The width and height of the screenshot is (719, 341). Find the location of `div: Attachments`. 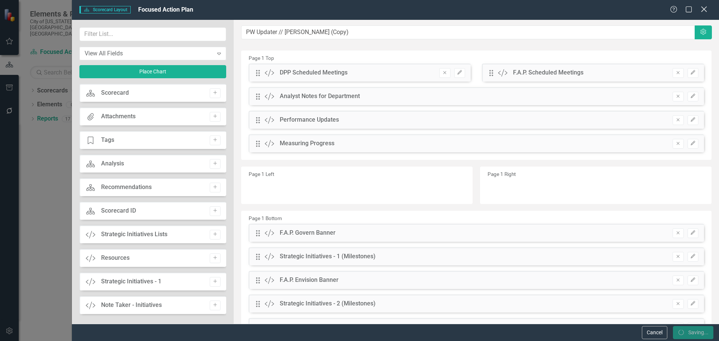

div: Attachments is located at coordinates (118, 116).